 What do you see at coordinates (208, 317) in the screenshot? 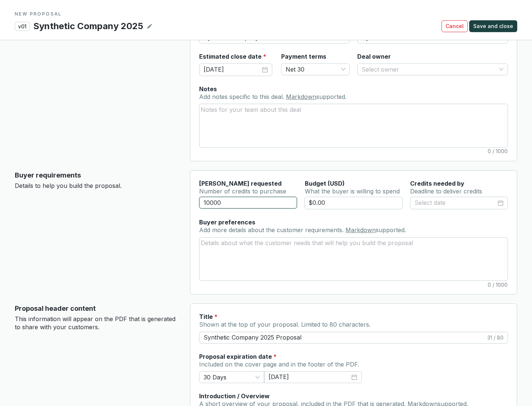
I see `label: Title` at bounding box center [208, 317].